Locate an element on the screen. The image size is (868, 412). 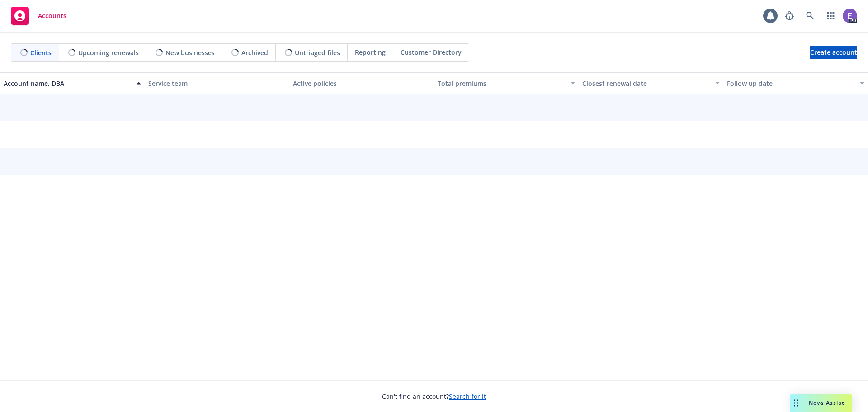
span: Upcoming renewals is located at coordinates (109, 53).